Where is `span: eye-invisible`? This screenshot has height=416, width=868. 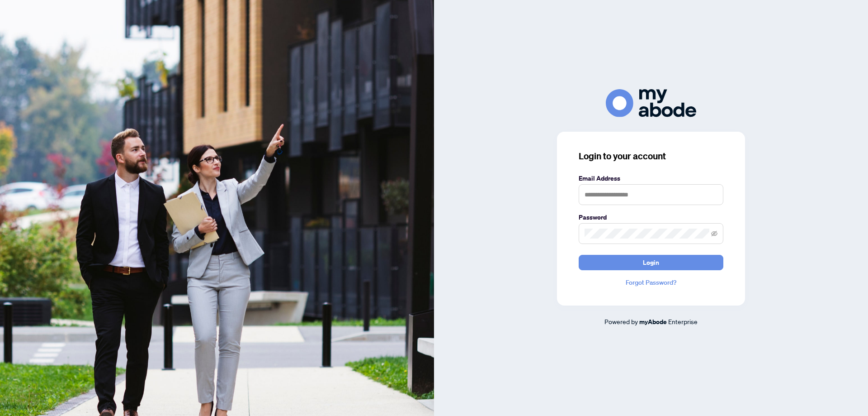 span: eye-invisible is located at coordinates (714, 234).